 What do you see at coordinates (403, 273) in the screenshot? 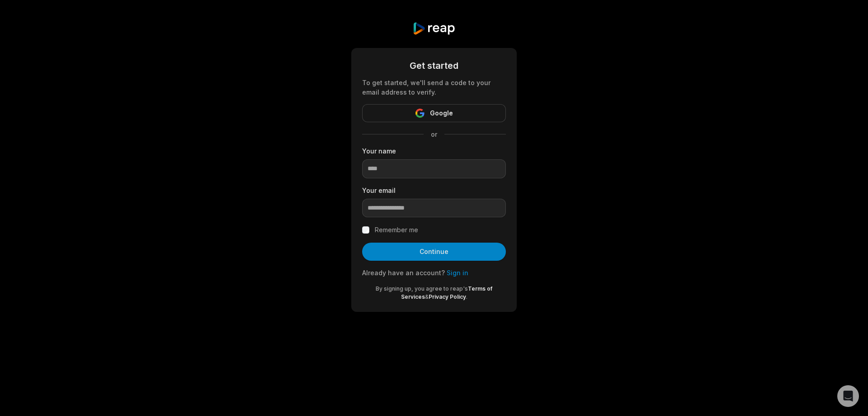
I see `span: Already have an account?` at bounding box center [403, 273].